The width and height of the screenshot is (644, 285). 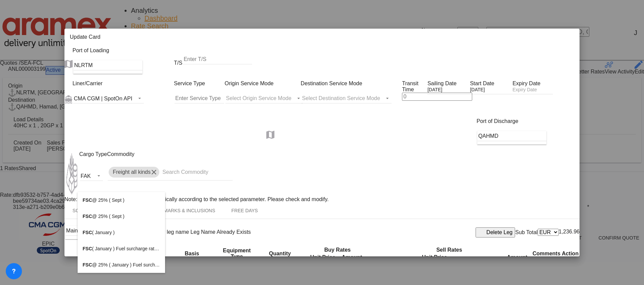 What do you see at coordinates (103, 98) in the screenshot?
I see `div: CMA CGM | SpotOn API` at bounding box center [103, 98].